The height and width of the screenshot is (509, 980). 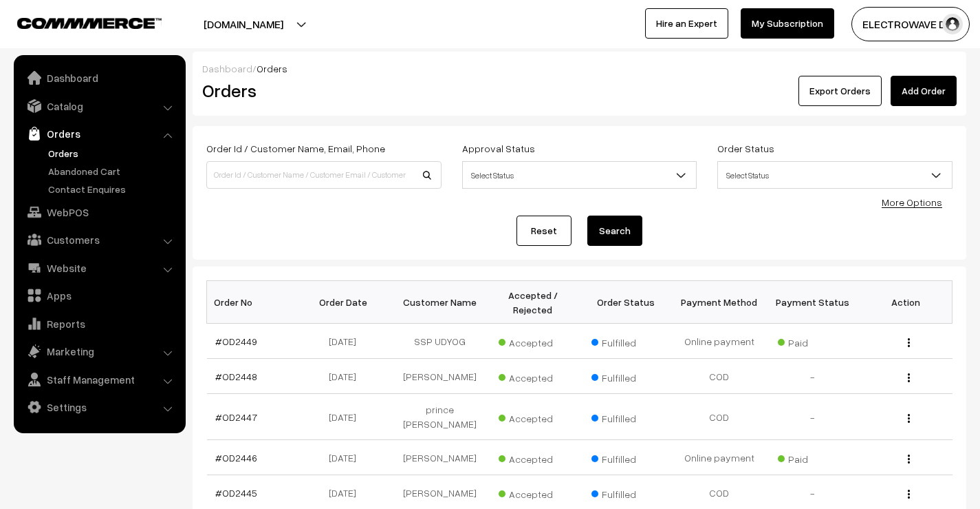 I want to click on label: Approval Status, so click(x=499, y=148).